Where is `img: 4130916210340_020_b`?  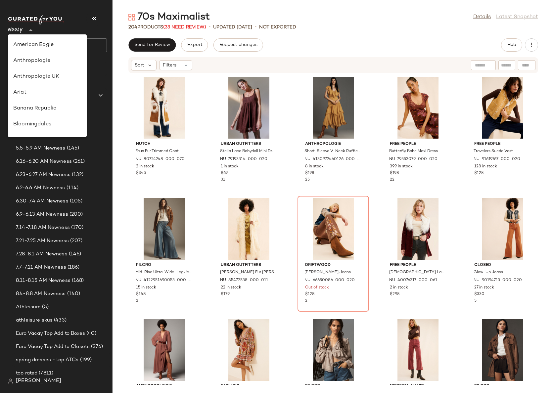
img: 4130916210340_020_b is located at coordinates (164, 350).